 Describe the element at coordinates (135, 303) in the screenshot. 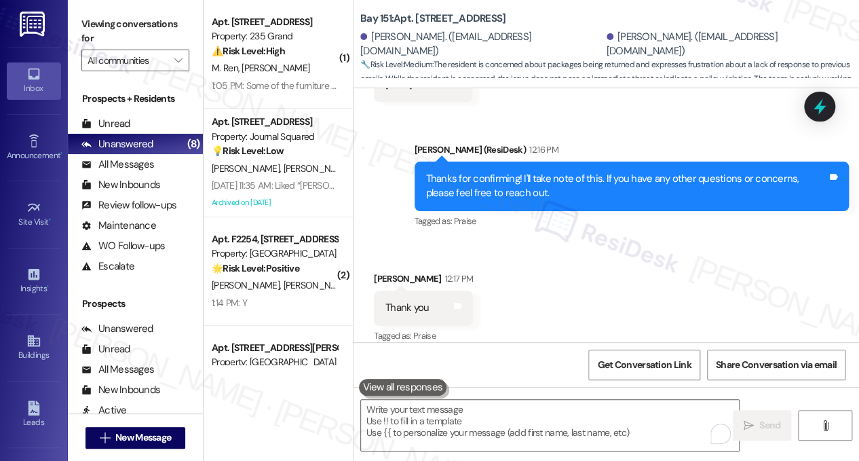

I see `div: Prospects` at that location.